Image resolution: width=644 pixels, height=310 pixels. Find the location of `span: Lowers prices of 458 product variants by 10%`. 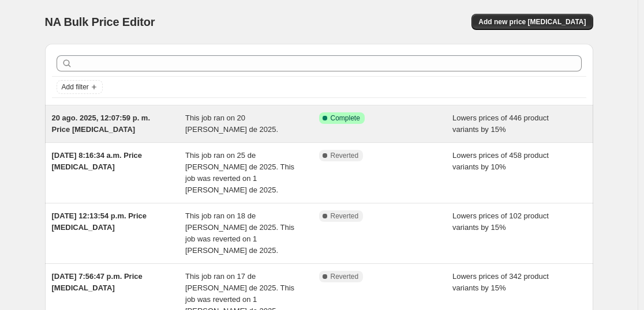

span: Lowers prices of 458 product variants by 10% is located at coordinates (500, 161).